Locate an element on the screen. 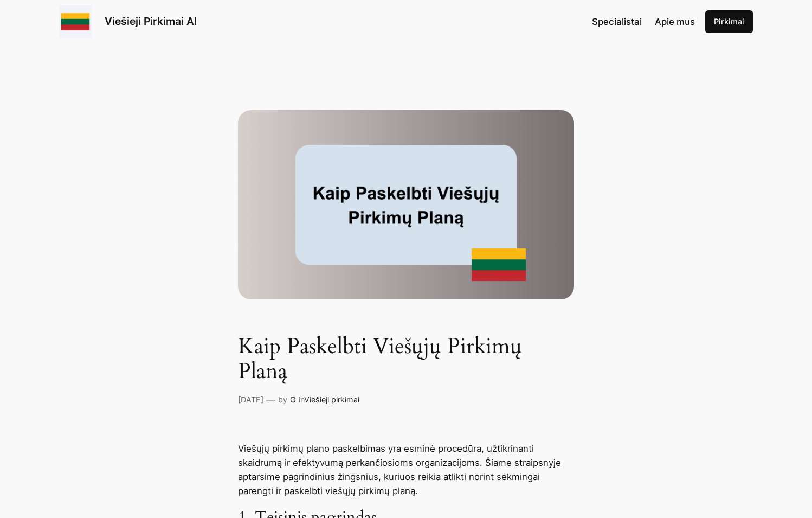  a: Pirkimai is located at coordinates (729, 21).